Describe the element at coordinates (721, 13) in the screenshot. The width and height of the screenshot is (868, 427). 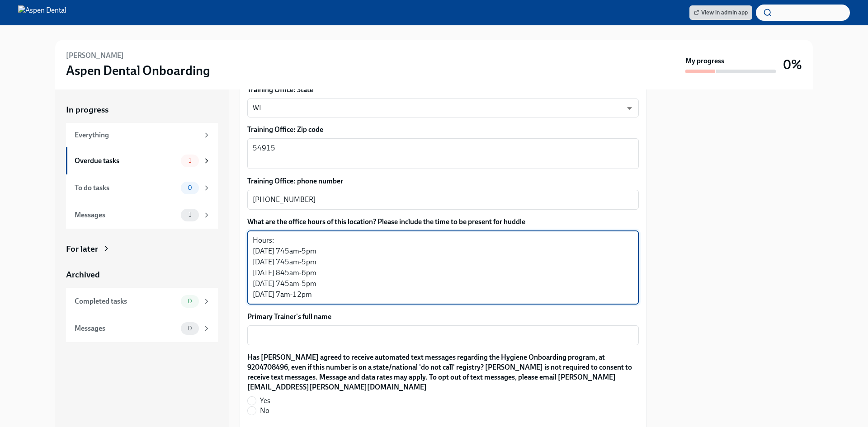
I see `a: View in admin app` at that location.